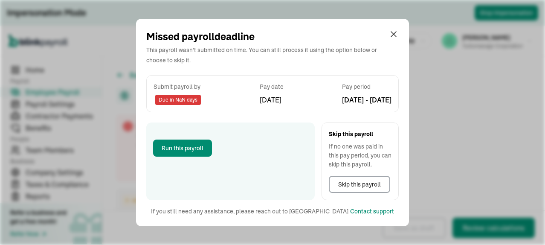 Image resolution: width=545 pixels, height=245 pixels. Describe the element at coordinates (372, 211) in the screenshot. I see `div: Contact support` at that location.